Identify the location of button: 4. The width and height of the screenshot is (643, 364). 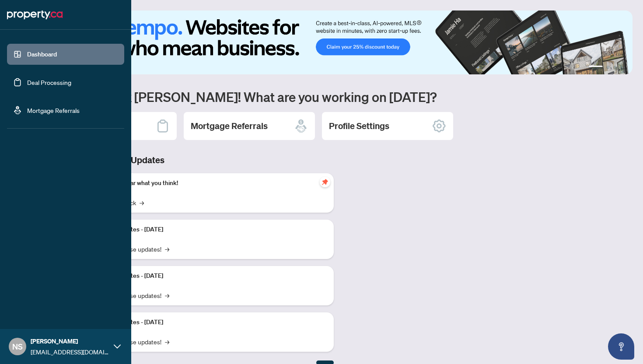
(623, 67).